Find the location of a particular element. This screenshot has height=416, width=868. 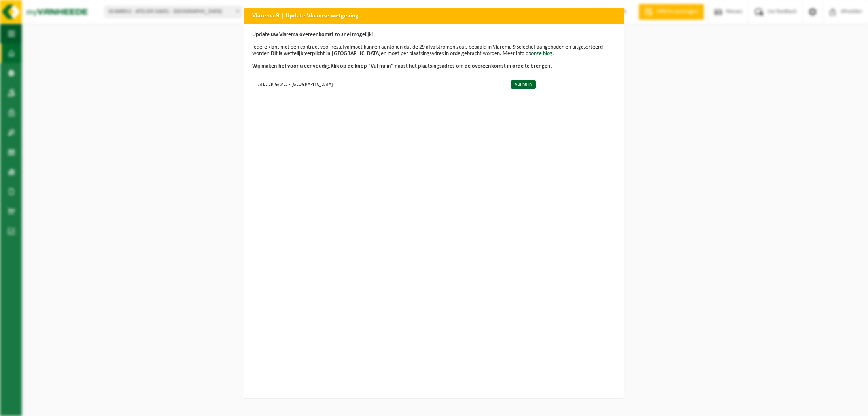

h2: Vlarema 9 | Update Vlaamse wetgeving is located at coordinates (434, 15).